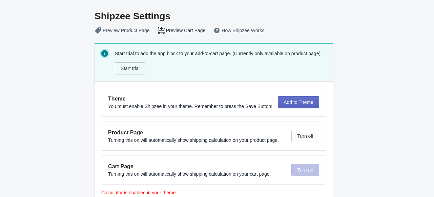 The image size is (434, 197). What do you see at coordinates (130, 68) in the screenshot?
I see `button: Start trial` at bounding box center [130, 68].